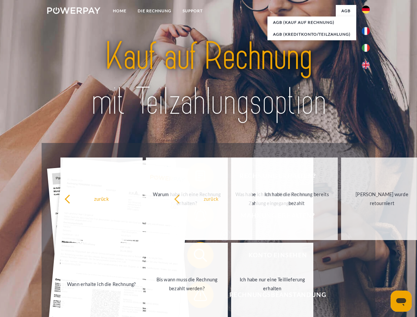  Describe the element at coordinates (74, 11) in the screenshot. I see `img: logo-powerpay-white.svg` at that location.